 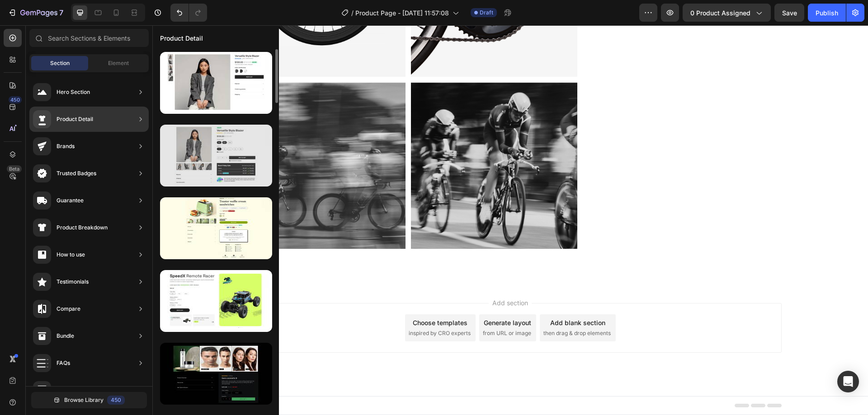 I want to click on span: Element, so click(x=118, y=64).